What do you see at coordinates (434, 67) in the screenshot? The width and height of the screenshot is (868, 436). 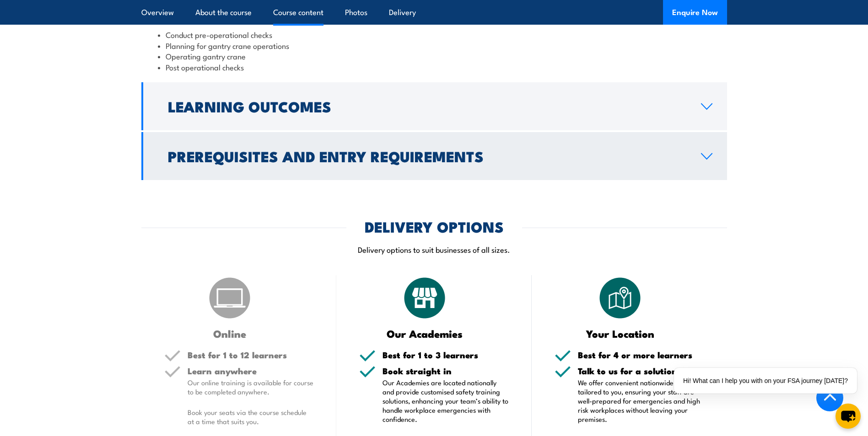 I see `li: Post operational checks` at bounding box center [434, 67].